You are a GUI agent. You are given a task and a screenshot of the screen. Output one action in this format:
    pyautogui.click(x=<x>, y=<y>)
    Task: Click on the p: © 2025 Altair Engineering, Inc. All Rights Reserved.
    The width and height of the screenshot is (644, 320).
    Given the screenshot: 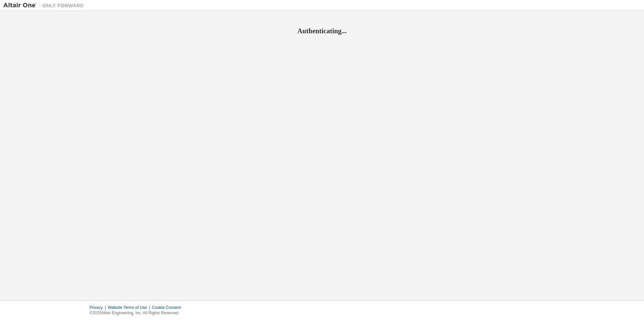 What is the action you would take?
    pyautogui.click(x=137, y=313)
    